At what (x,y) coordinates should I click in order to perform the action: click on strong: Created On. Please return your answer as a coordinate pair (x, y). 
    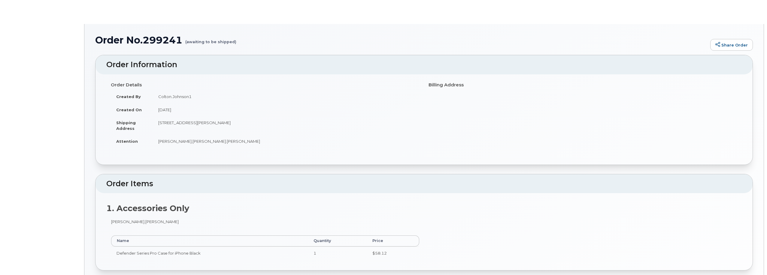
    Looking at the image, I should click on (129, 110).